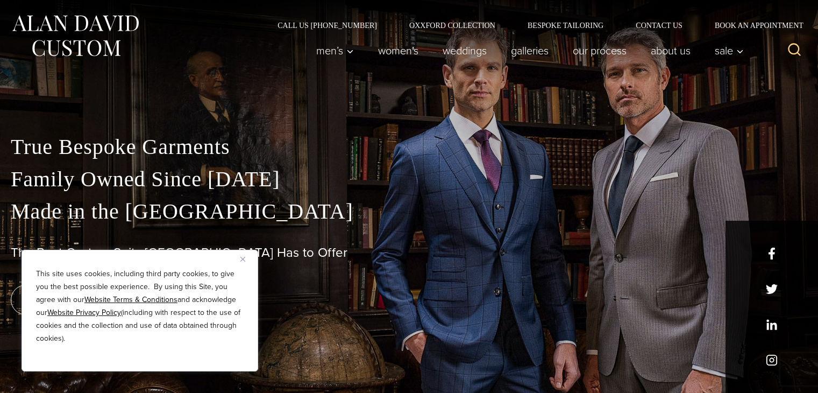  Describe the element at coordinates (600, 51) in the screenshot. I see `a: Our Process` at that location.